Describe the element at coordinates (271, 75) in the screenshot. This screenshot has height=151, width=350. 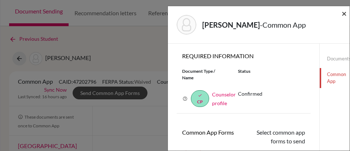
I see `div: Status` at that location.